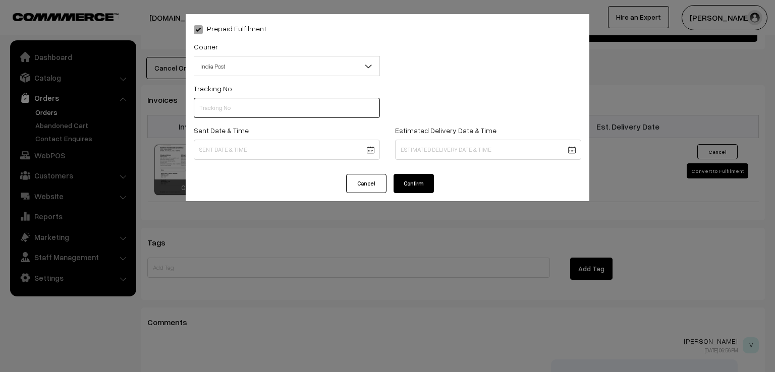 The height and width of the screenshot is (372, 775). Describe the element at coordinates (287, 108) in the screenshot. I see `input: Tracking No` at that location.